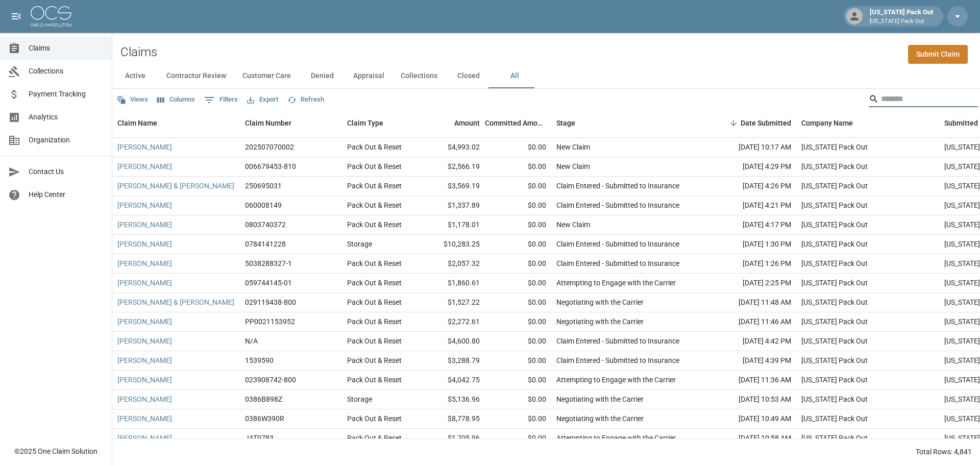  I want to click on span: Collections, so click(66, 71).